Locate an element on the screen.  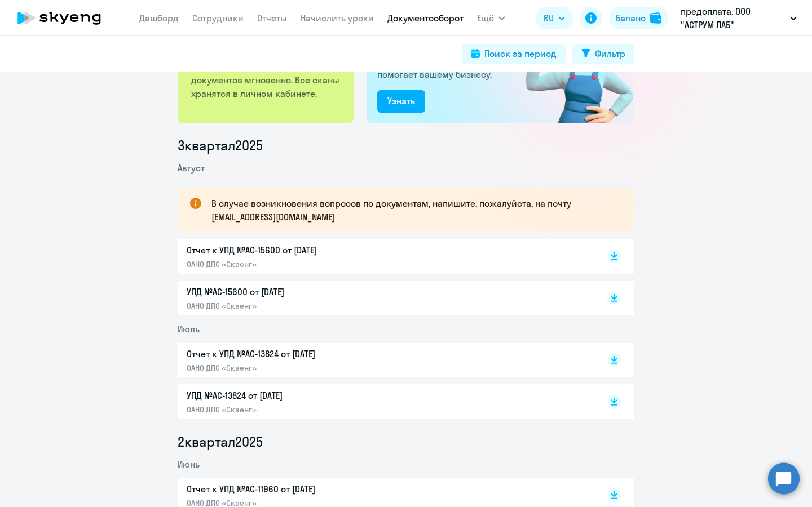
button: Ещё is located at coordinates (491, 18).